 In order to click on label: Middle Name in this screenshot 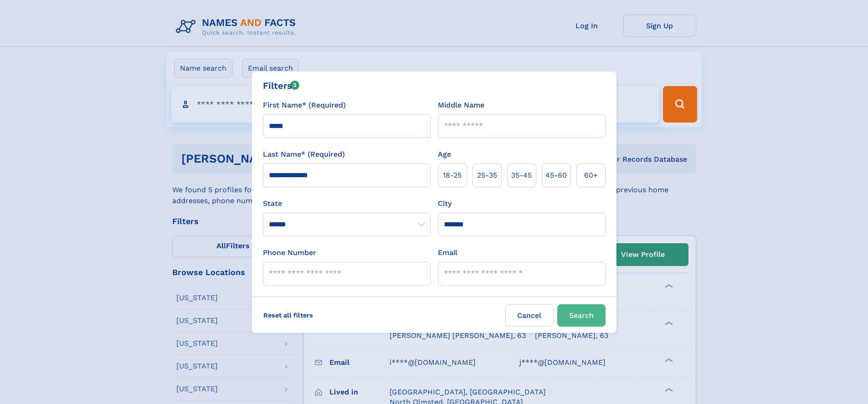, I will do `click(461, 105)`.